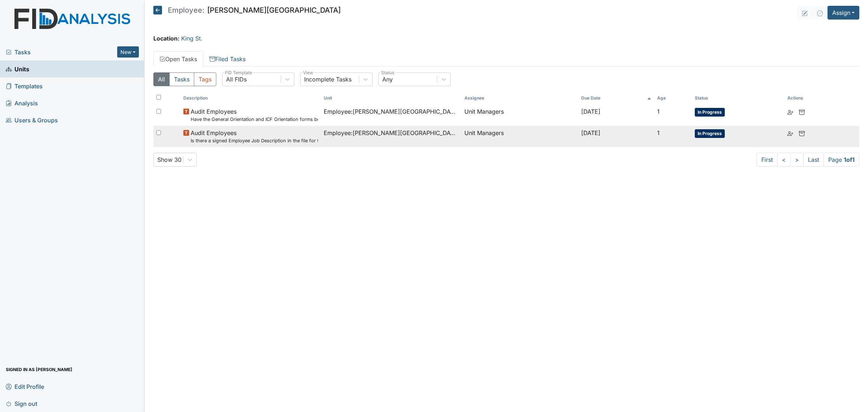 The image size is (868, 412). I want to click on span: Templates, so click(24, 85).